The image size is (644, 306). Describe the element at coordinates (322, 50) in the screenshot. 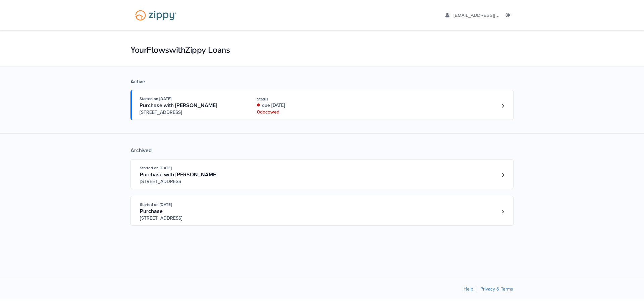

I see `h1: Your Flows with Zippy Loans` at that location.